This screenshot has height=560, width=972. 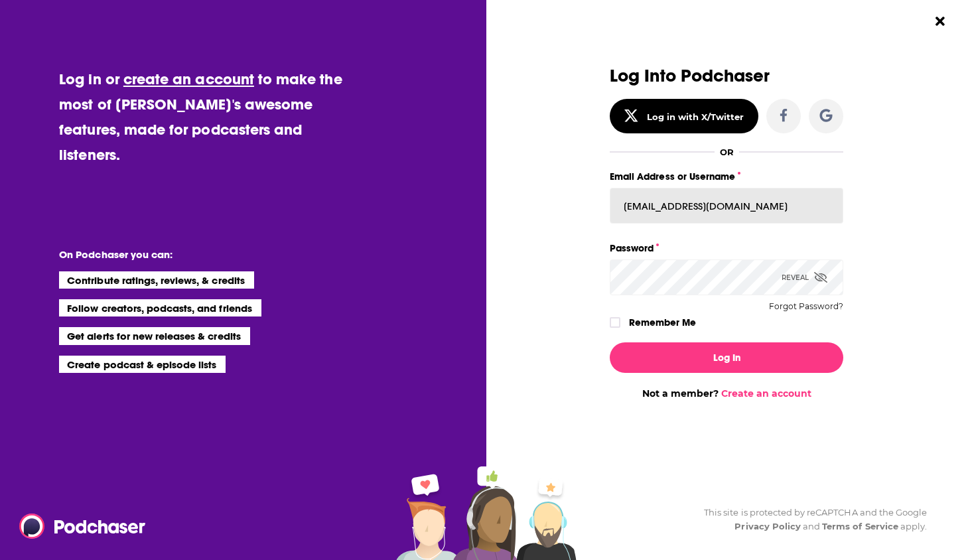 What do you see at coordinates (726, 152) in the screenshot?
I see `div: OR` at bounding box center [726, 152].